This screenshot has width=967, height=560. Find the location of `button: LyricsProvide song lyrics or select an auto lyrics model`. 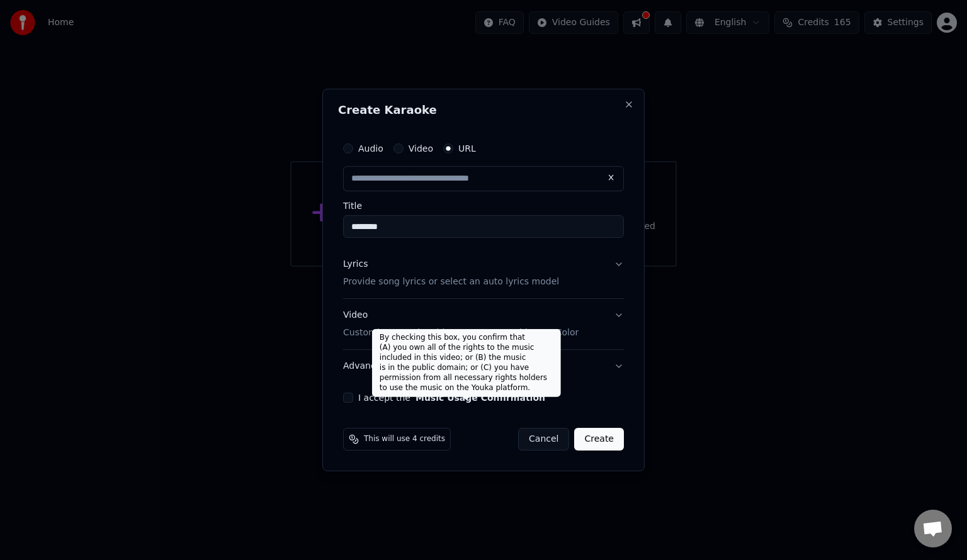

button: LyricsProvide song lyrics or select an auto lyrics model is located at coordinates (484, 273).